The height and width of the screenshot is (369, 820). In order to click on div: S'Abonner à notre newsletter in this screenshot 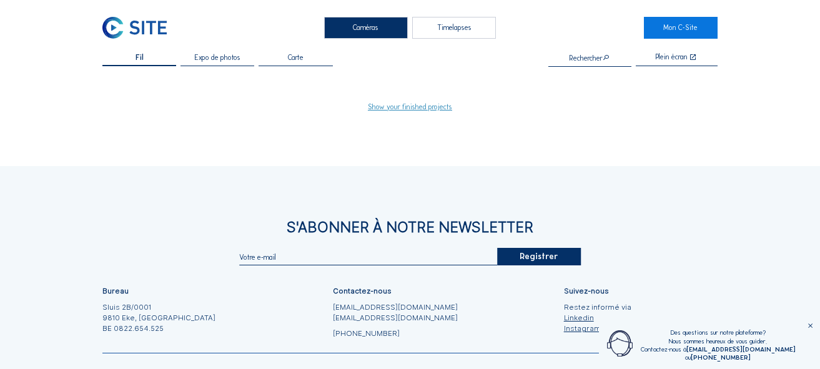, I will do `click(410, 227)`.